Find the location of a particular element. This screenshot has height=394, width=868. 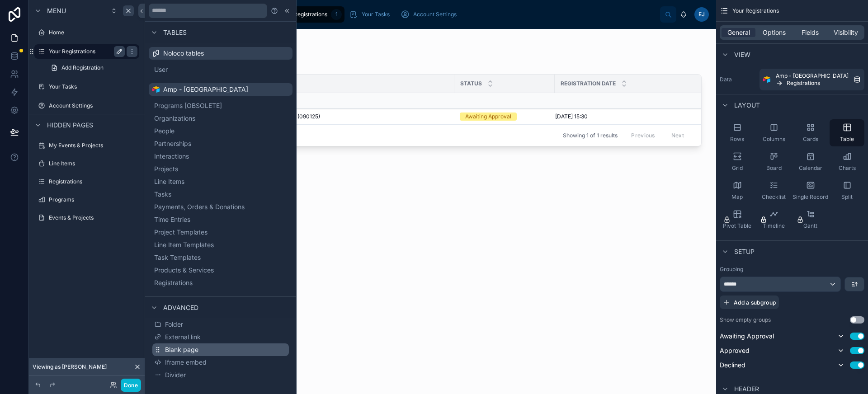

button: Products & Services is located at coordinates (221, 270).